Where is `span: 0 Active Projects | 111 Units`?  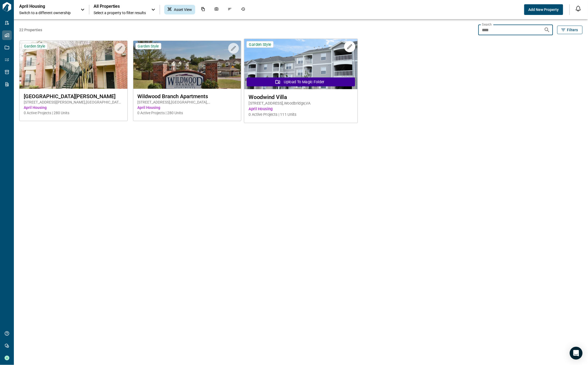
span: 0 Active Projects | 111 Units is located at coordinates (301, 115).